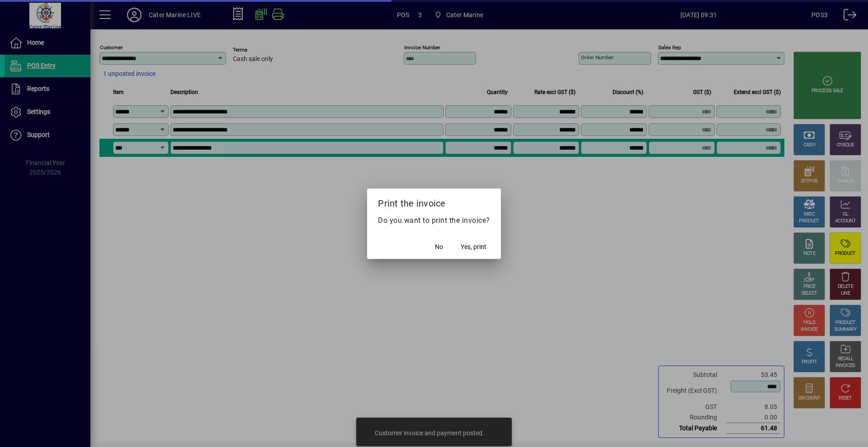  Describe the element at coordinates (434, 221) in the screenshot. I see `p: Do you want to print the invoice?` at that location.